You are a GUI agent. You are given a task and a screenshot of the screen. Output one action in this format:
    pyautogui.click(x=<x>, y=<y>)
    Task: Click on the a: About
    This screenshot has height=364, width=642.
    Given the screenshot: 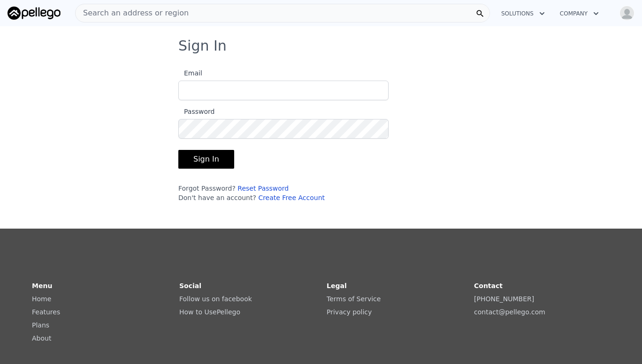 What is the action you would take?
    pyautogui.click(x=41, y=338)
    